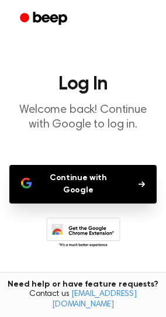 The width and height of the screenshot is (166, 317). Describe the element at coordinates (44, 19) in the screenshot. I see `a: Beep` at that location.